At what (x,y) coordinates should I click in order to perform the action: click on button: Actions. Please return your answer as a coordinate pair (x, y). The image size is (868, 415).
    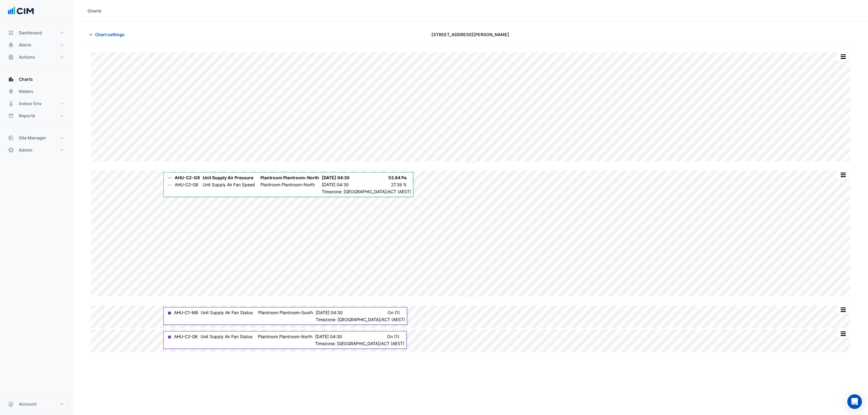
    Looking at the image, I should click on (37, 57).